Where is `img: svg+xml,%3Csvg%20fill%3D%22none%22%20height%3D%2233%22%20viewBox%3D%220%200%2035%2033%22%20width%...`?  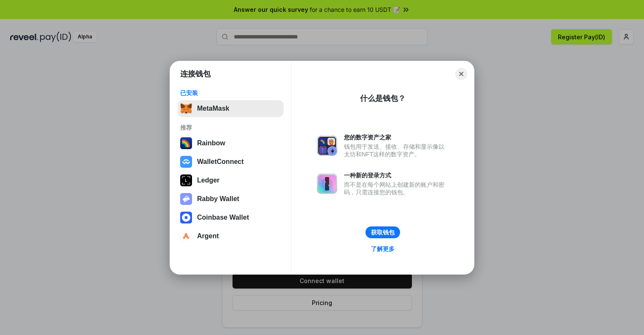
img: svg+xml,%3Csvg%20fill%3D%22none%22%20height%3D%2233%22%20viewBox%3D%220%200%2035%2033%22%20width%... is located at coordinates (186, 108).